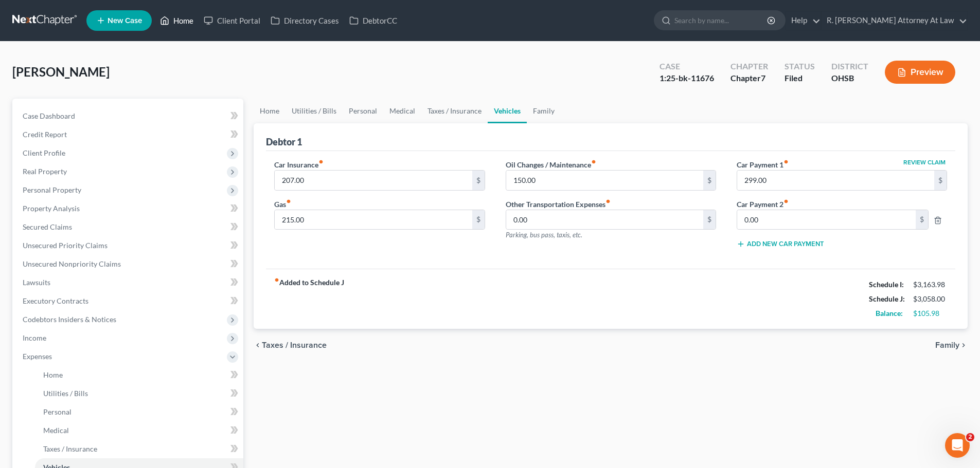 The width and height of the screenshot is (980, 468). I want to click on label: Oil Changes / Maintenance, so click(551, 165).